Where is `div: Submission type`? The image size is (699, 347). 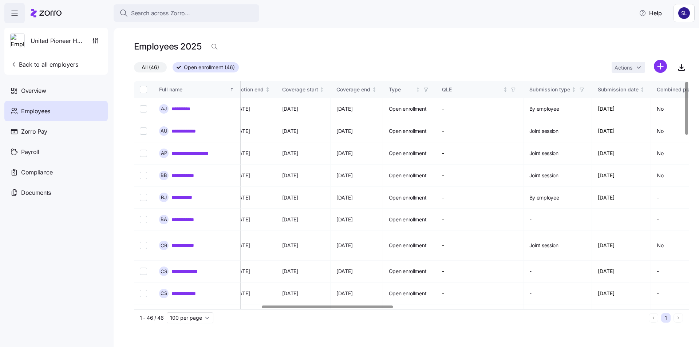 div: Submission type is located at coordinates (550, 90).